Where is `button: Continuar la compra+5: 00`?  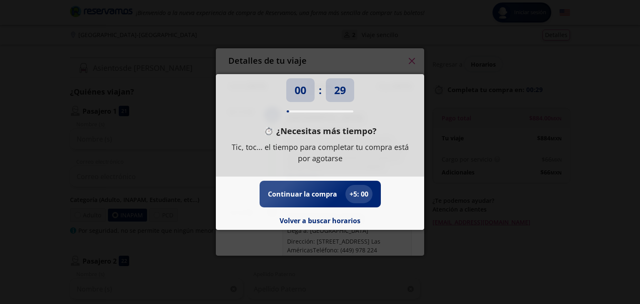 button: Continuar la compra+5: 00 is located at coordinates (320, 194).